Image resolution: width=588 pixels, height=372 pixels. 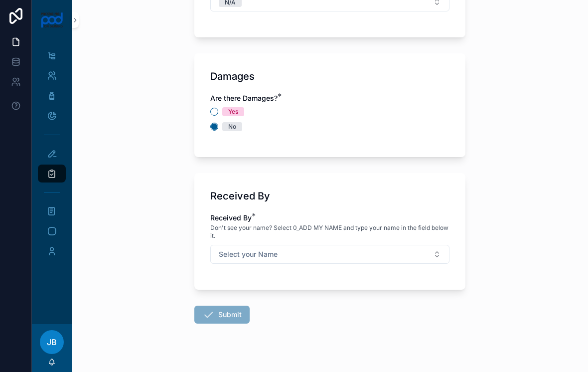 What do you see at coordinates (52, 20) in the screenshot?
I see `img: App logo` at bounding box center [52, 20].